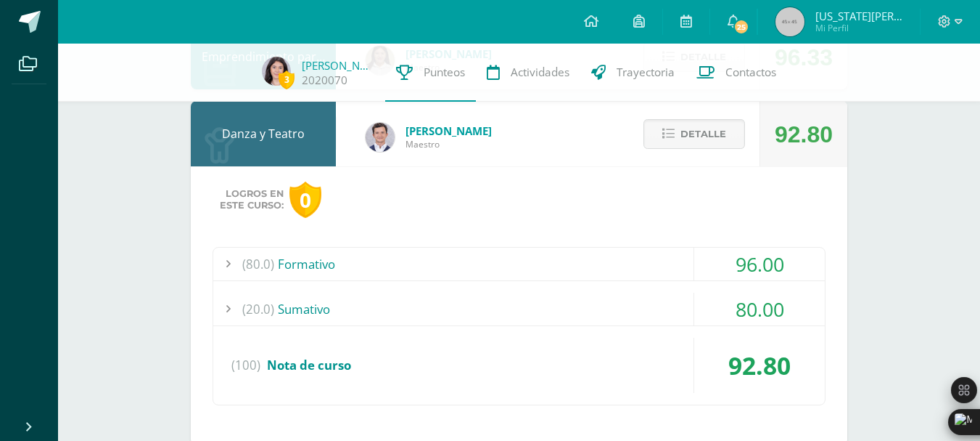 The image size is (980, 441). What do you see at coordinates (430, 73) in the screenshot?
I see `a: Punteos` at bounding box center [430, 73].